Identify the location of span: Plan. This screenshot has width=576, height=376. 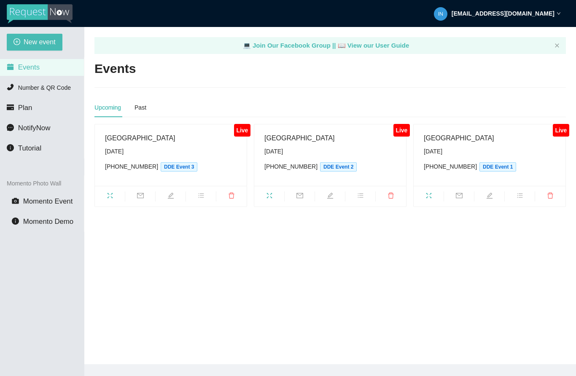
(25, 108).